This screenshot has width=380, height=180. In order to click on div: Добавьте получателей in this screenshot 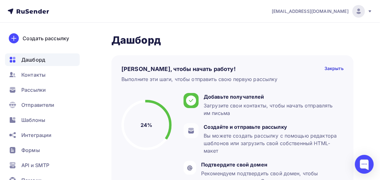, I will do `click(272, 97)`.